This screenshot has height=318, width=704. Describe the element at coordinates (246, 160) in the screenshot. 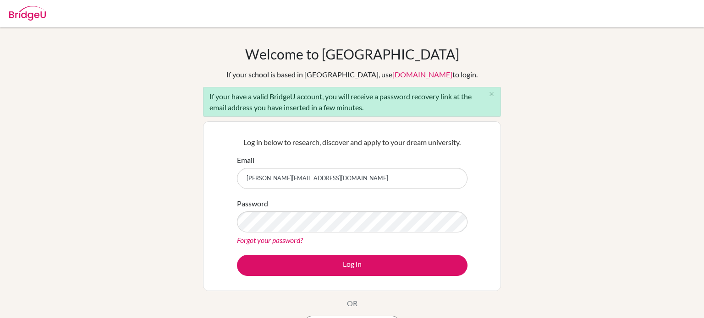

I see `label: Email` at that location.